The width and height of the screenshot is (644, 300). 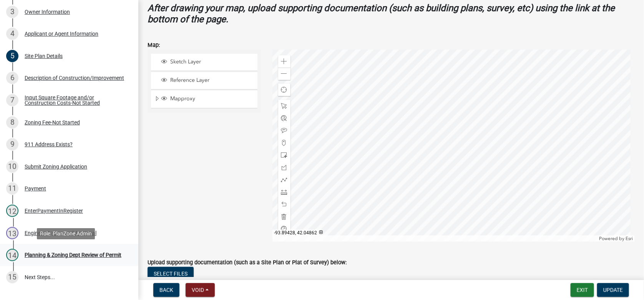 What do you see at coordinates (60, 233) in the screenshot?
I see `div: Engineer Review and Approval` at bounding box center [60, 233].